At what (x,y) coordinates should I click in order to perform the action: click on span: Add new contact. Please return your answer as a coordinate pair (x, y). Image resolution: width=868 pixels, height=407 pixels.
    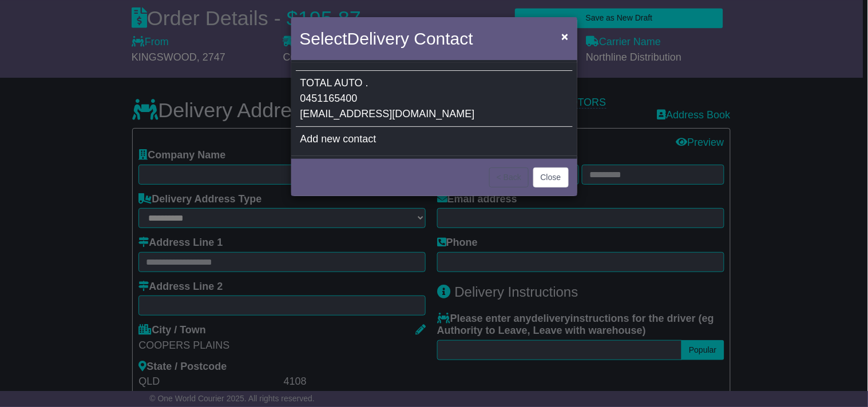
    Looking at the image, I should click on (338, 139).